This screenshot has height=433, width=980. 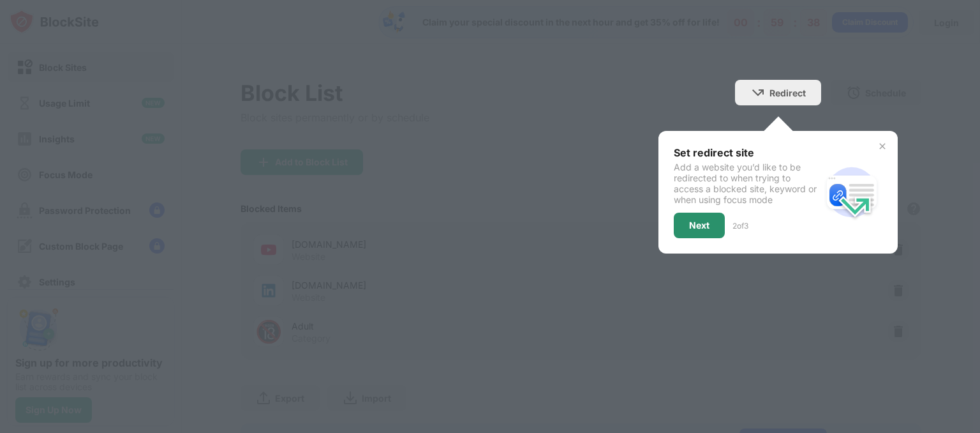 What do you see at coordinates (882, 146) in the screenshot?
I see `img: x-button.svg` at bounding box center [882, 146].